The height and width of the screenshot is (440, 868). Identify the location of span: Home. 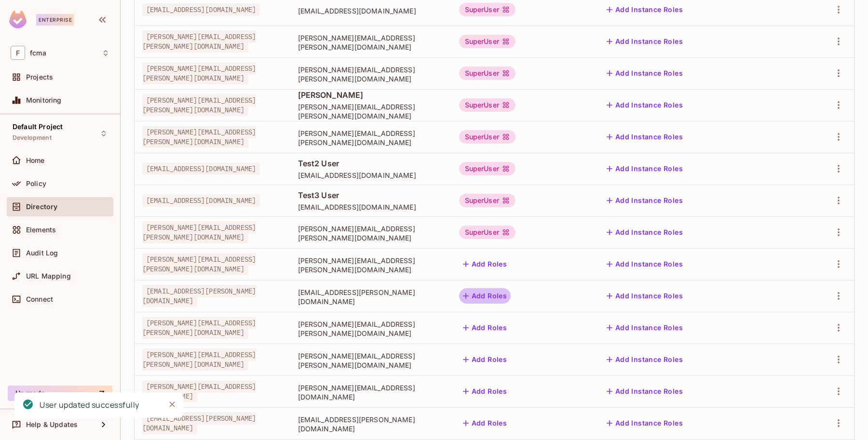
(36, 160).